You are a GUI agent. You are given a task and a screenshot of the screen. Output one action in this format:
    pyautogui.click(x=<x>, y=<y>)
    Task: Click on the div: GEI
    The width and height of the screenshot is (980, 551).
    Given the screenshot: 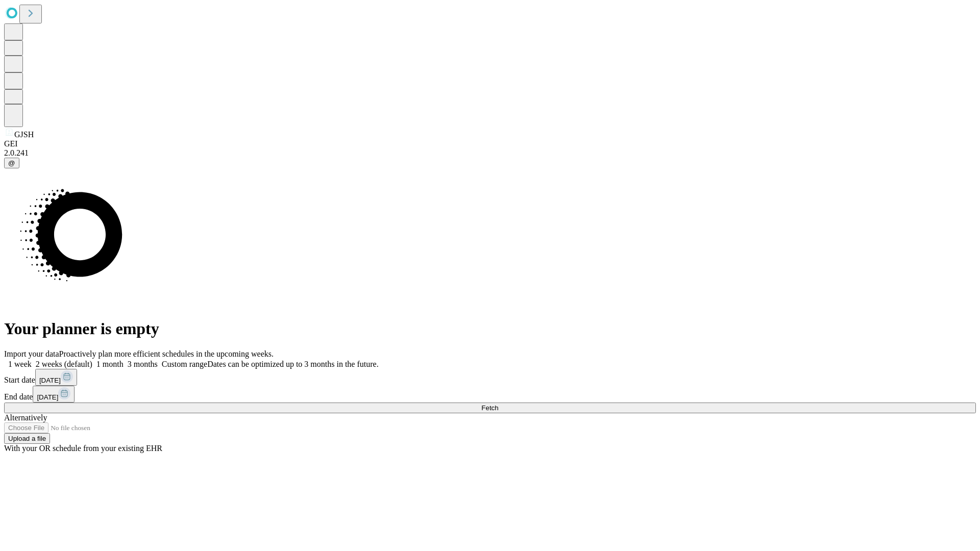 What is the action you would take?
    pyautogui.click(x=490, y=144)
    